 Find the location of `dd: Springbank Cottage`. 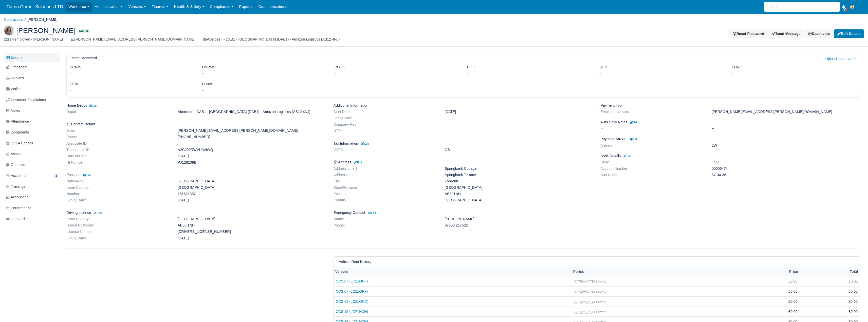

dd: Springbank Cottage is located at coordinates (518, 169).